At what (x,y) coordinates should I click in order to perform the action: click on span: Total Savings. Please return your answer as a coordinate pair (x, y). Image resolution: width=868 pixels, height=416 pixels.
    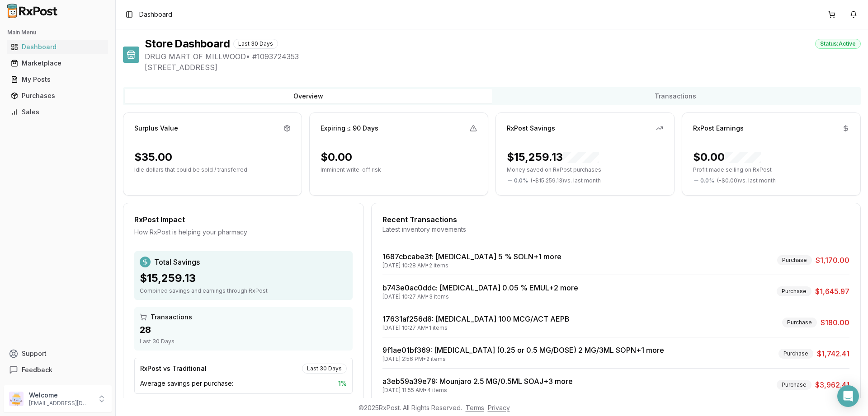
    Looking at the image, I should click on (177, 262).